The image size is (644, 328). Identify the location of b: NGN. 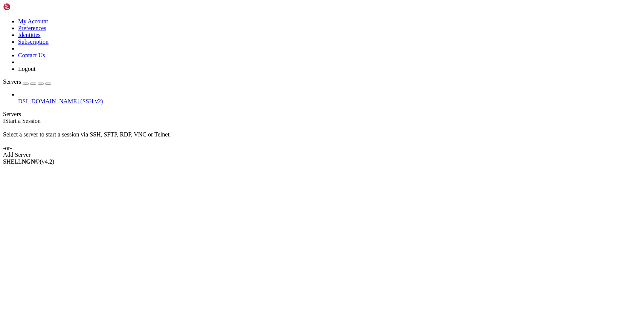
(29, 161).